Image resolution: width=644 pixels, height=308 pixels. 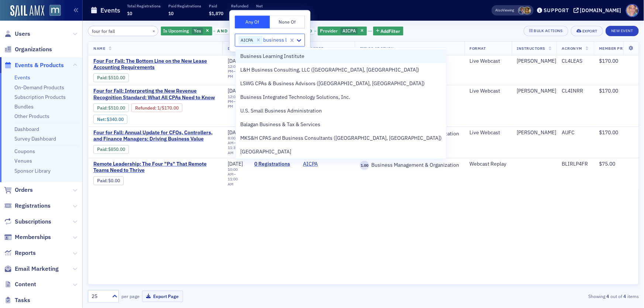 I want to click on div: Yes, so click(x=187, y=31).